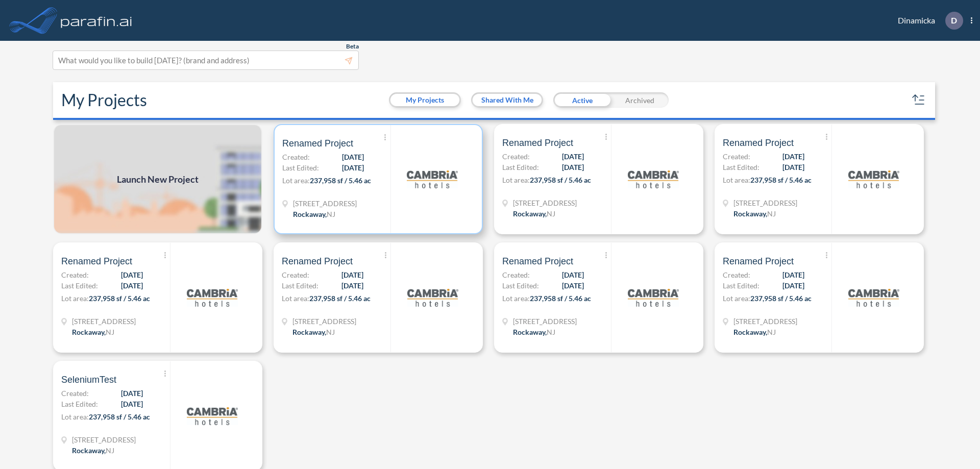  I want to click on button: sort, so click(918, 100).